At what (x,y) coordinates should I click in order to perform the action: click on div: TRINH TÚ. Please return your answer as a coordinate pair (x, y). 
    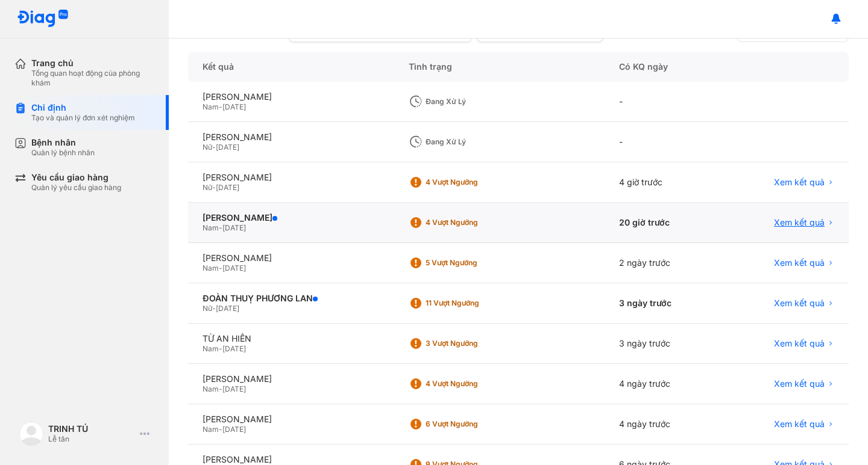
    Looking at the image, I should click on (92, 430).